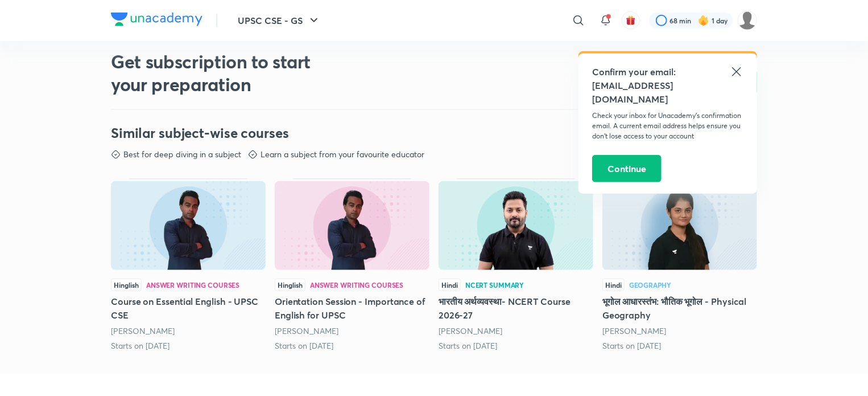  I want to click on div: Starts on 15th May, so click(353, 345).